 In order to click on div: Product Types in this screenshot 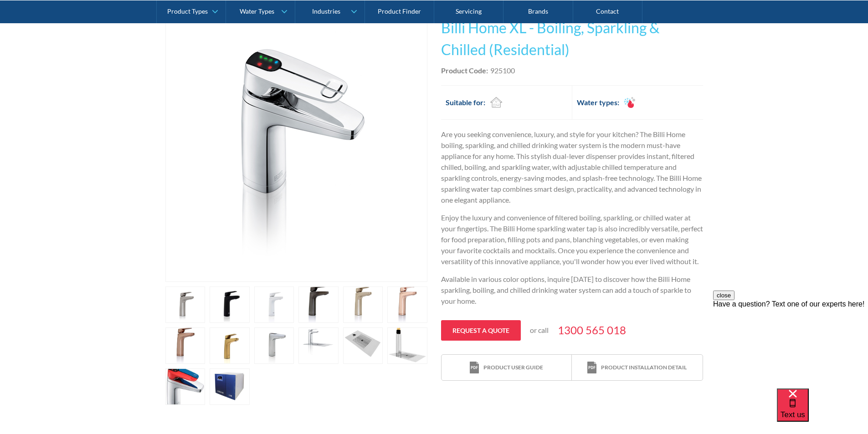, I will do `click(187, 11)`.